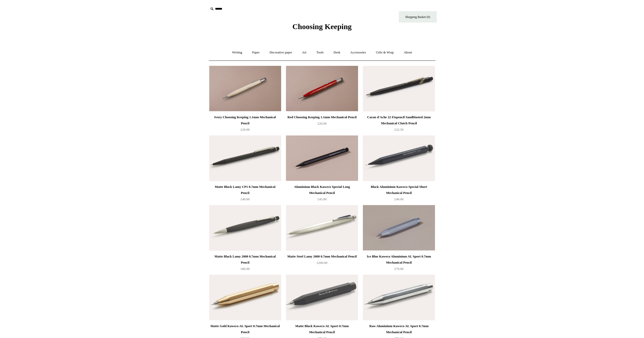 This screenshot has height=338, width=644. Describe the element at coordinates (399, 297) in the screenshot. I see `a: Raw Aluminium Kaweco AL Sport 0.7mm Mechanical Pencil Raw Aluminium Kaweco AL Sport 0.7mm Mechani...` at that location.